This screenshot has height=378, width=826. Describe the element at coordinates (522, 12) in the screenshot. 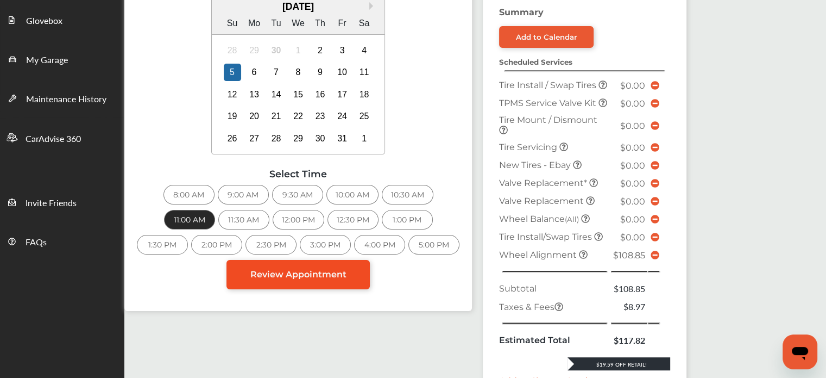

I see `strong: Summary` at that location.